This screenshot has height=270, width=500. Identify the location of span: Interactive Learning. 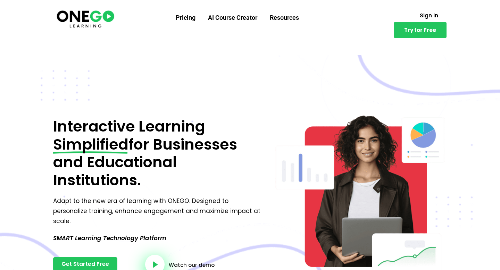
(129, 126).